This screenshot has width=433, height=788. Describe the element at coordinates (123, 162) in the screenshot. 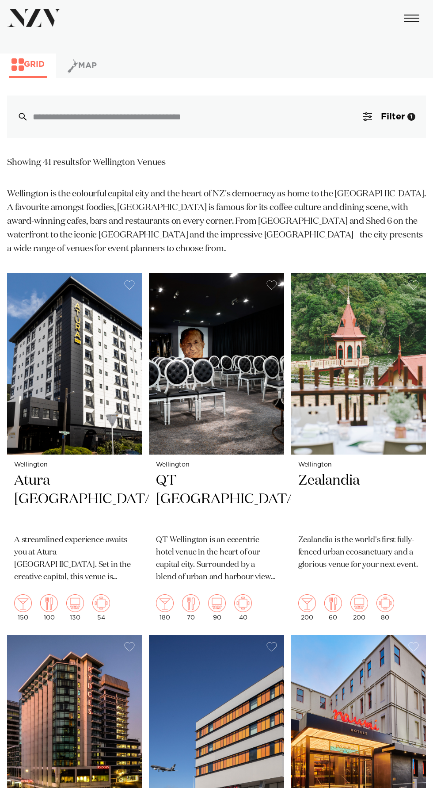

I see `span: for Wellington Venues` at that location.